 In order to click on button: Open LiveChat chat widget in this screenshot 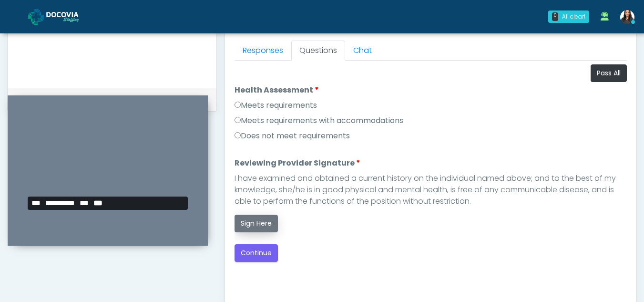, I will do `click(22, 18)`.